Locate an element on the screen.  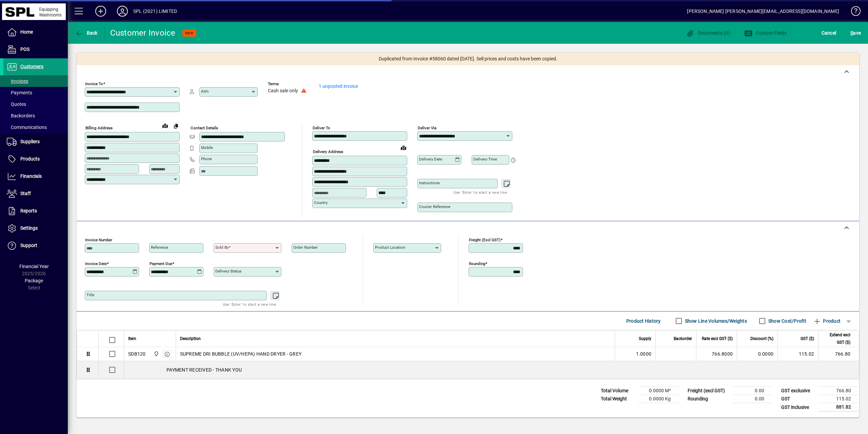
a: Backorders is located at coordinates (35, 116).